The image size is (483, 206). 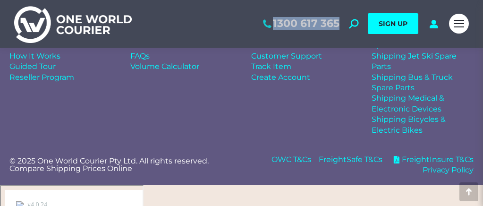 I want to click on a: Track Item, so click(x=302, y=67).